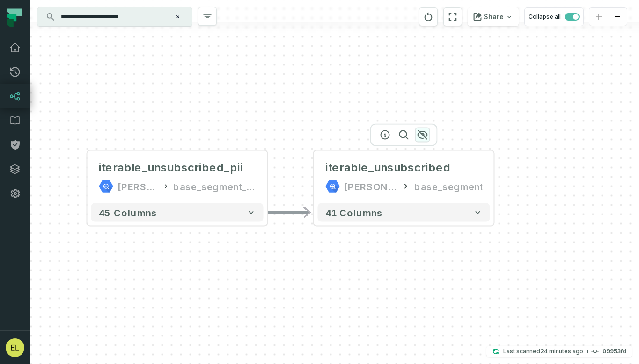 The height and width of the screenshot is (364, 639). What do you see at coordinates (448, 187) in the screenshot?
I see `div: base_segment` at bounding box center [448, 187].